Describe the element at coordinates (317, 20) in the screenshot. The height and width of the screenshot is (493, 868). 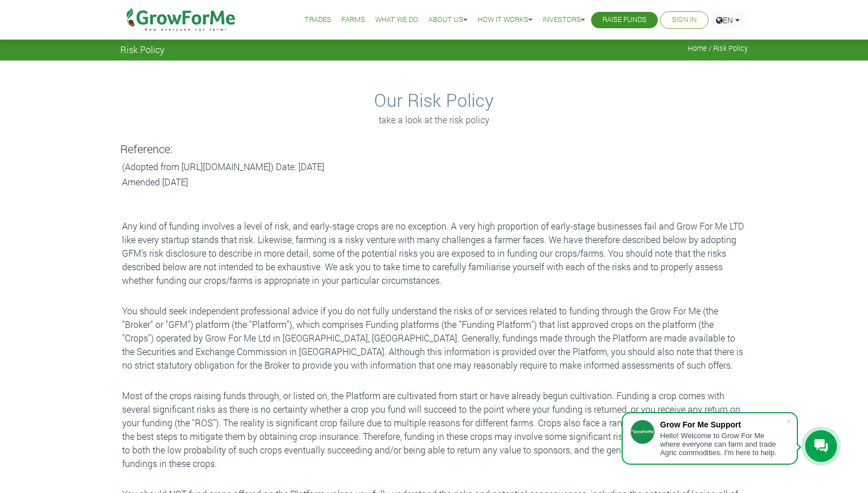
I see `a: Trades` at that location.